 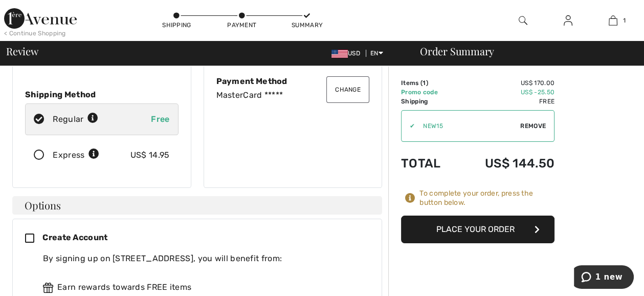 What do you see at coordinates (202, 288) in the screenshot?
I see `div: Earn rewards towards FREE items` at bounding box center [202, 288].